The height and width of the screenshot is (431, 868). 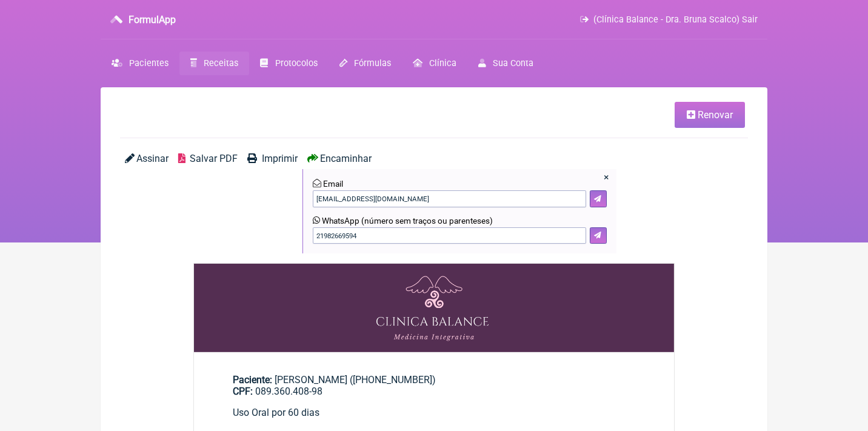 I want to click on a: Protocolos, so click(x=289, y=63).